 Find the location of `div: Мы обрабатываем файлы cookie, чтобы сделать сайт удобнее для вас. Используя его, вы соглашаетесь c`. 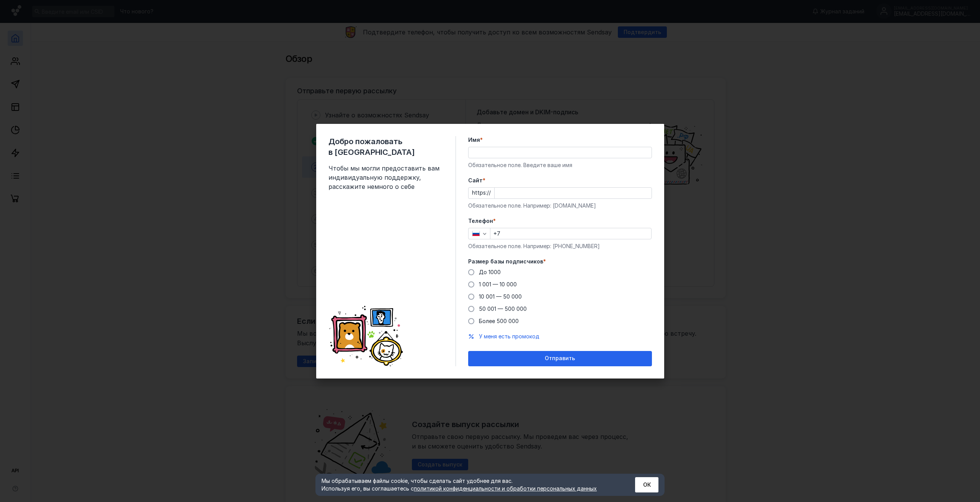

div: Мы обрабатываем файлы cookie, чтобы сделать сайт удобнее для вас. Используя его, вы соглашаетесь c is located at coordinates (468, 485).